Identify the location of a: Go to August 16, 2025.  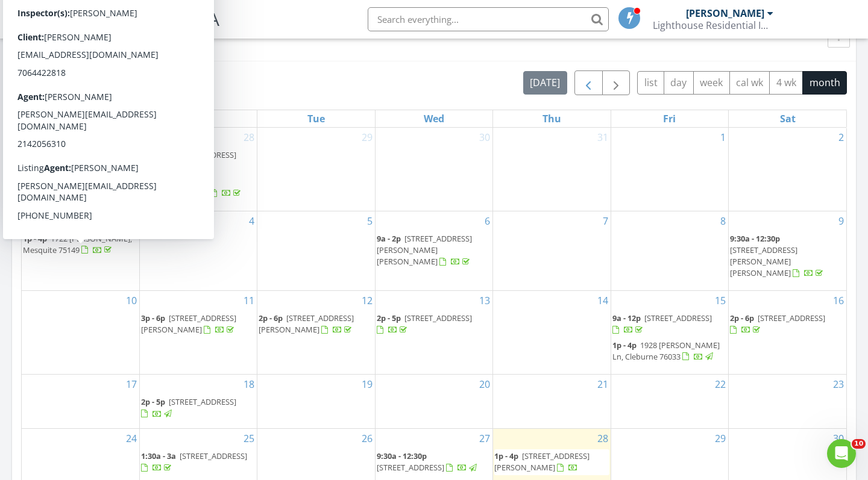
(838, 300).